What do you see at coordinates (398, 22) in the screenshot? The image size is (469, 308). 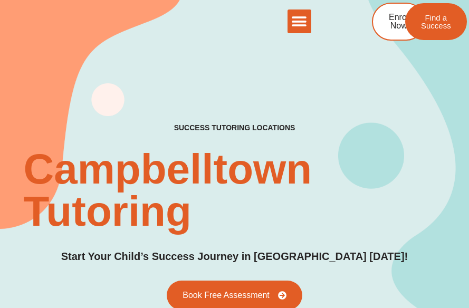 I see `span: Enrol Now` at bounding box center [398, 22].